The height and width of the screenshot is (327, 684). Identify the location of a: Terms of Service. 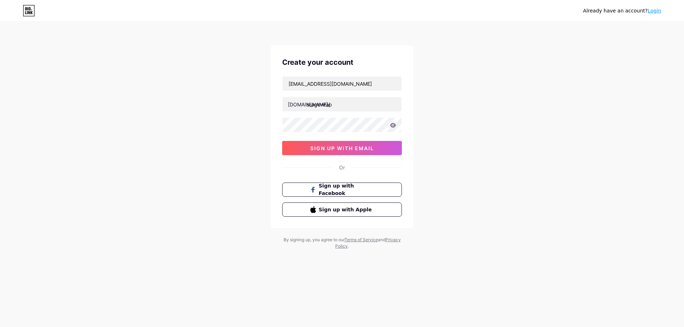
(361, 240).